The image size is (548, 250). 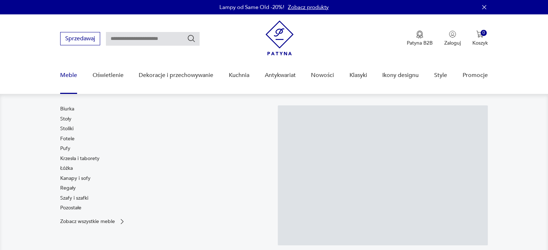 I want to click on img: Ikona koszyka, so click(x=480, y=34).